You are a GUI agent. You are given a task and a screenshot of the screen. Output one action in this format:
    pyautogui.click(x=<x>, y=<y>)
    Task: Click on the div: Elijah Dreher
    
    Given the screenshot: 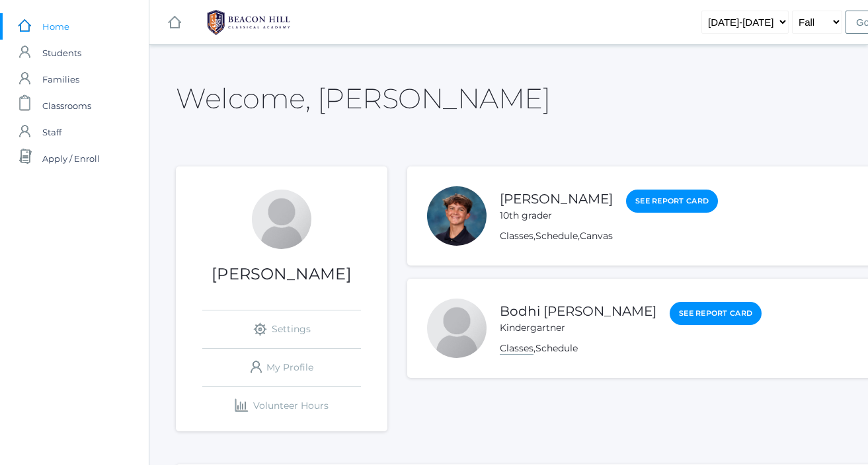 What is the action you would take?
    pyautogui.click(x=457, y=216)
    